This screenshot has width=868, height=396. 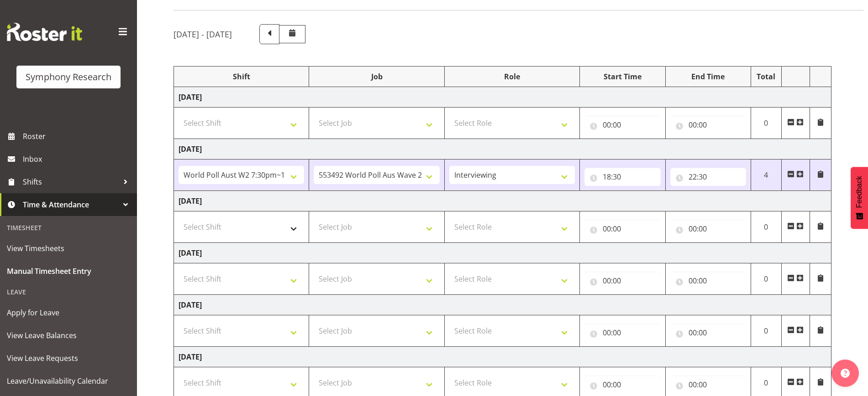 I want to click on div: Leave, so click(x=68, y=292).